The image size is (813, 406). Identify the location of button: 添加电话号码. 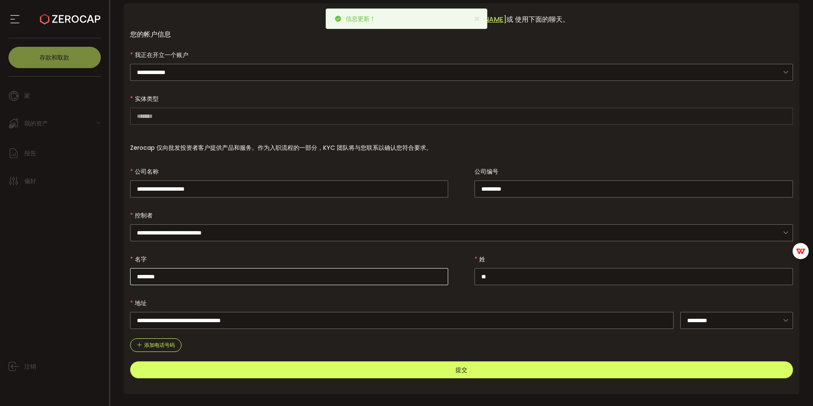
(156, 345).